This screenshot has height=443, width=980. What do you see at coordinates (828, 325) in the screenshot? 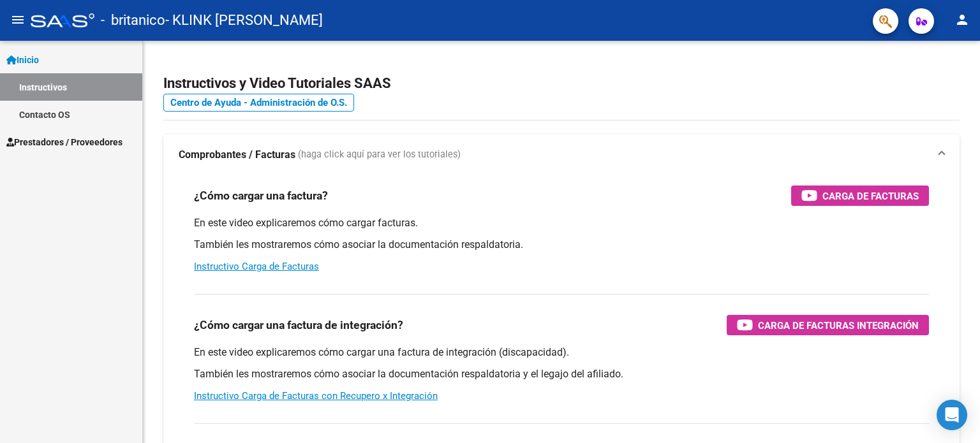
I see `button: Carga de Facturas Integración` at bounding box center [828, 325].